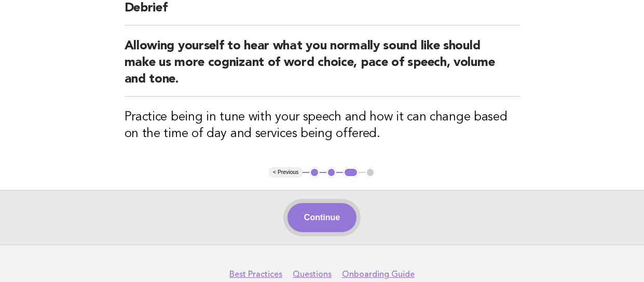 This screenshot has width=644, height=282. I want to click on a: Onboarding Guide, so click(378, 274).